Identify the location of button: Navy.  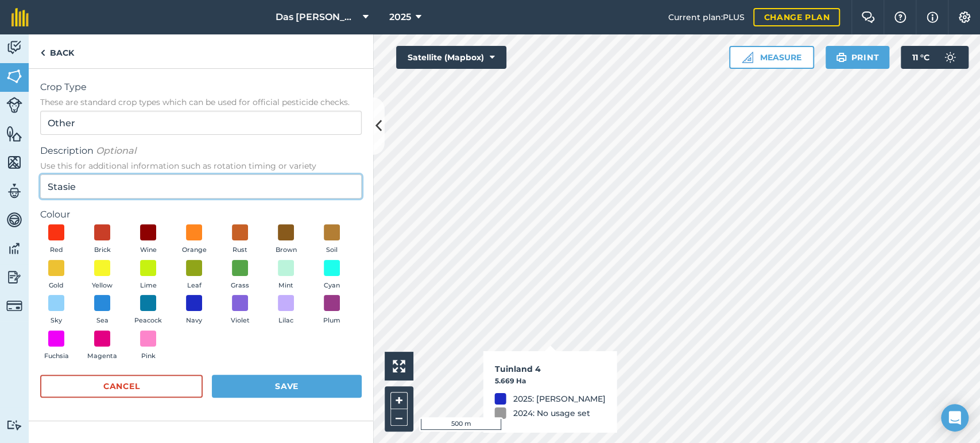
(194, 310).